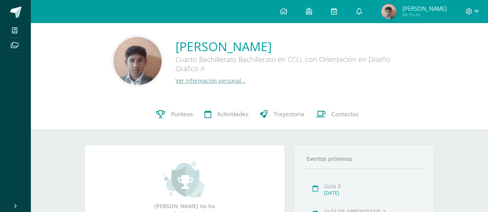  What do you see at coordinates (137, 61) in the screenshot?
I see `img: 786ba3a9b223fe6d56c4616625383577.png` at bounding box center [137, 61].